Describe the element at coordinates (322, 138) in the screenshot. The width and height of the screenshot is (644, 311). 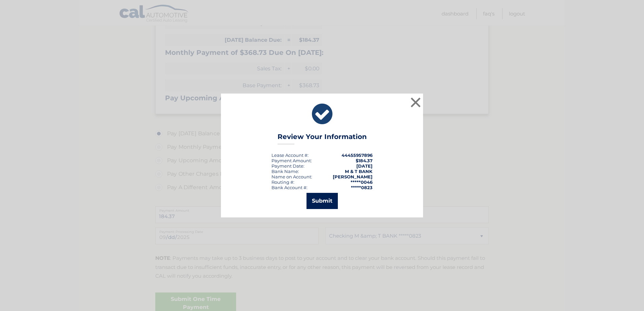
I see `h3: Review Your Information` at that location.